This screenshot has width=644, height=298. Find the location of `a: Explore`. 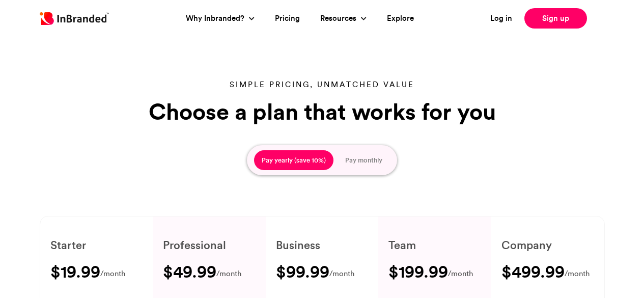

a: Explore is located at coordinates (400, 19).